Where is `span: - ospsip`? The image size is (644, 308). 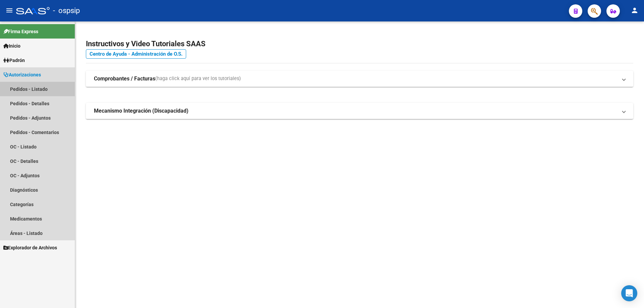
span: - ospsip is located at coordinates (67, 11).